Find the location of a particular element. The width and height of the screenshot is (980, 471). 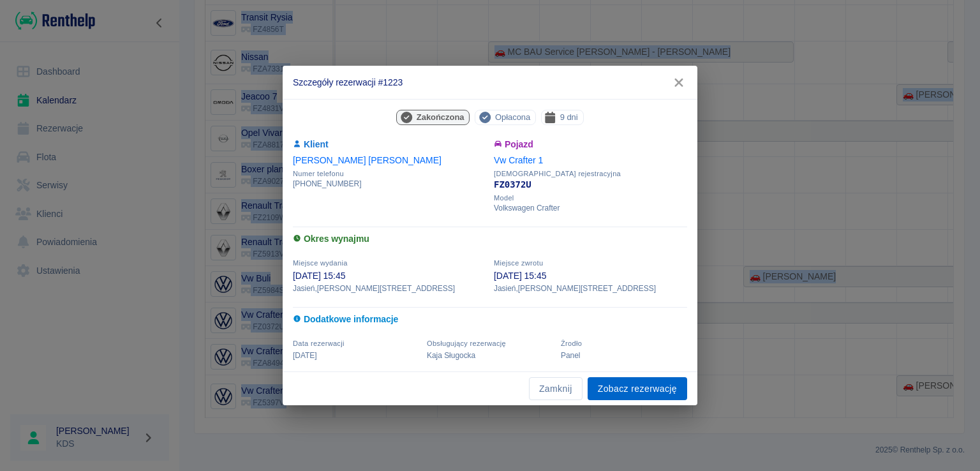

a: Vw Crafter 1 is located at coordinates (518, 160).